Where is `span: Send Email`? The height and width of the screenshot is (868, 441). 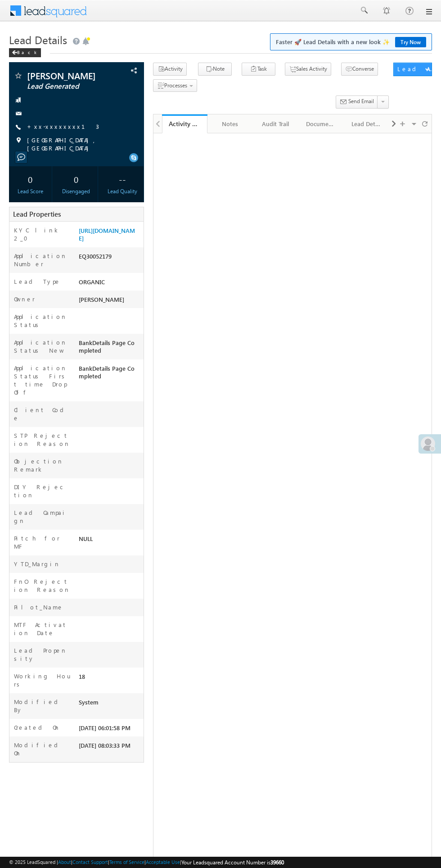
span: Send Email is located at coordinates (360, 101).